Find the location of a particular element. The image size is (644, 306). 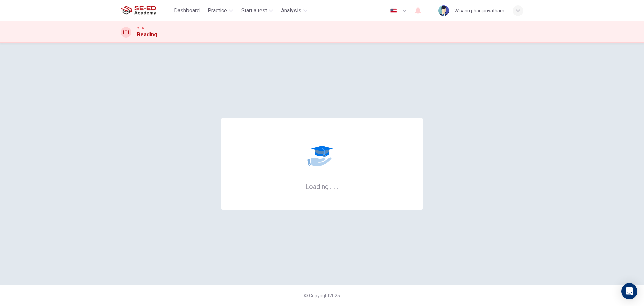

span: Analysis is located at coordinates (291, 11).